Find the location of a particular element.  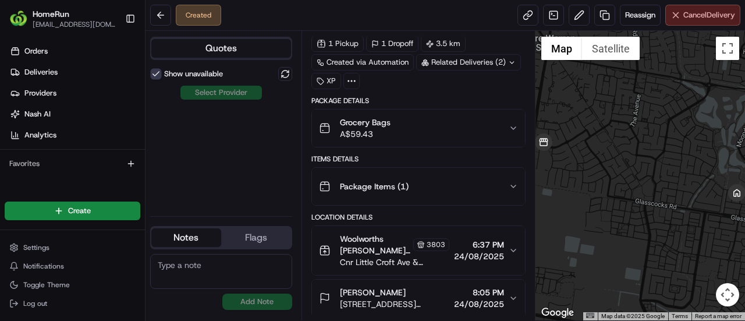

div: 3.5 km is located at coordinates (443, 44).